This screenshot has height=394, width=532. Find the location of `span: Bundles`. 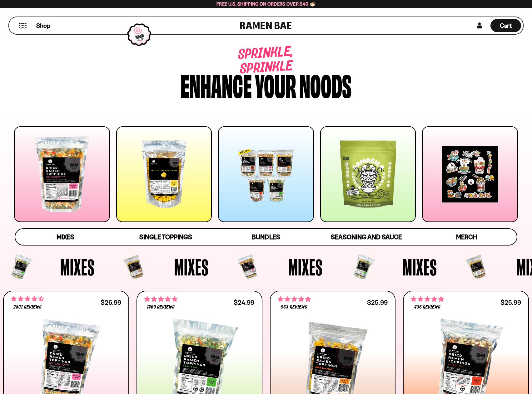

span: Bundles is located at coordinates (266, 237).